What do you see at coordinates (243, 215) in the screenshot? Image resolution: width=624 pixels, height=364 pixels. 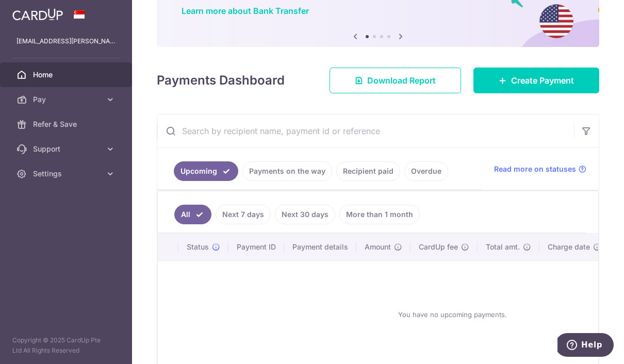 I see `a: Next 7 days` at bounding box center [243, 215].